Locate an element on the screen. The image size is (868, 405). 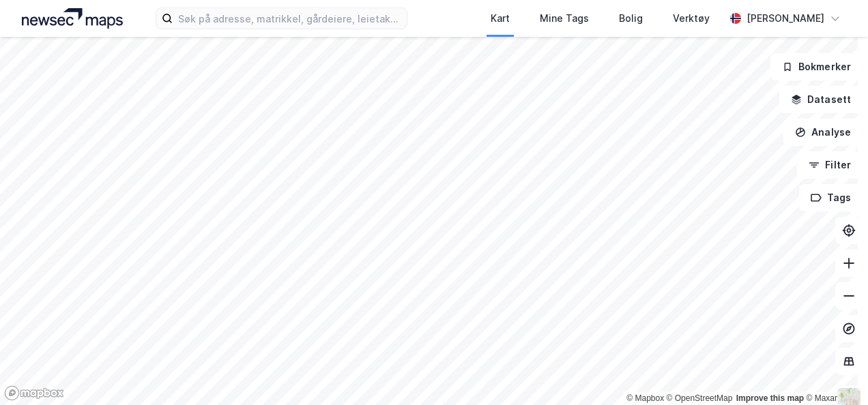
div: Kart is located at coordinates (500, 18).